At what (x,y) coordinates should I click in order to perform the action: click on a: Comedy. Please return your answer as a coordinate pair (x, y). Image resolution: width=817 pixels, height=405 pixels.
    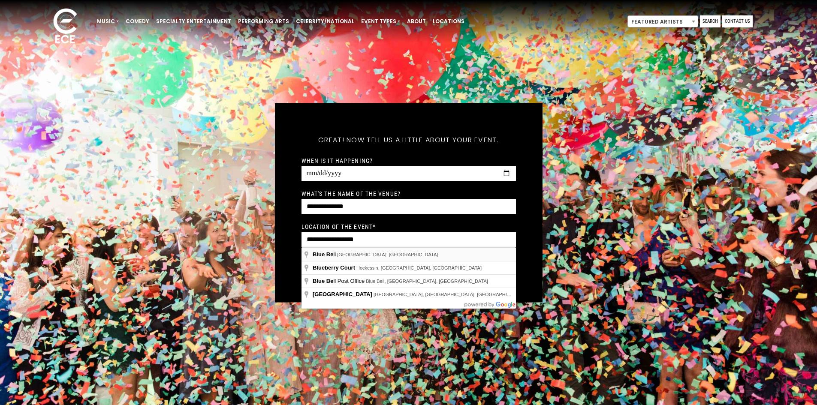
    Looking at the image, I should click on (137, 21).